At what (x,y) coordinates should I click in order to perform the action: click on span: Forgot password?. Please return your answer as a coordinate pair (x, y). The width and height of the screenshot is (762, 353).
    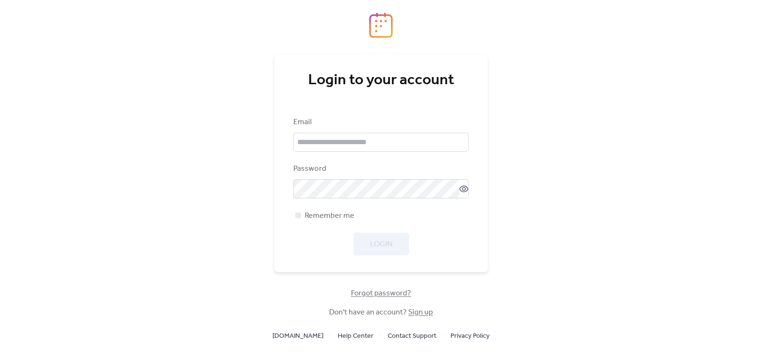
    Looking at the image, I should click on (381, 294).